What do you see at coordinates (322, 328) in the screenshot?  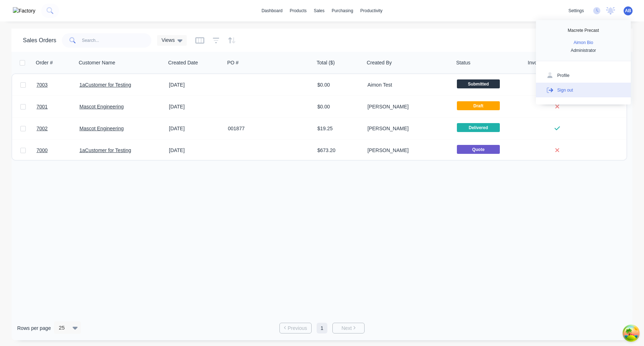 I see `a: Page 1 is your current page` at bounding box center [322, 328].